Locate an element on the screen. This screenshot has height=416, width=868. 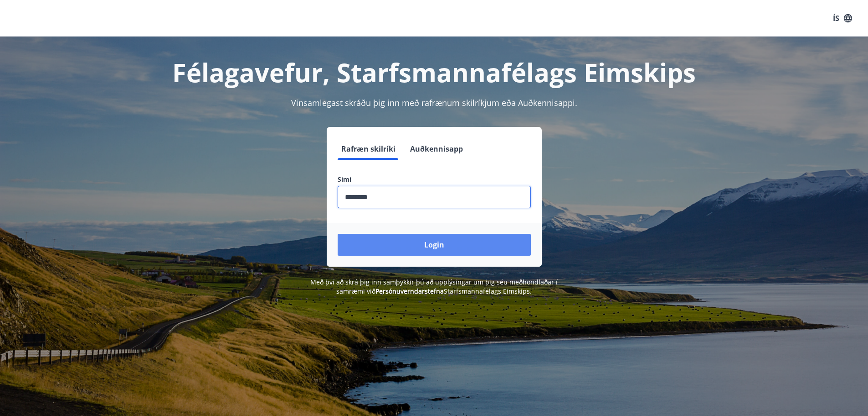
span: Með því að skrá þig inn samþykkir þú að upplýsingar um þig séu meðhöndlaðar í samræmi við Starfsm... is located at coordinates (434, 286).